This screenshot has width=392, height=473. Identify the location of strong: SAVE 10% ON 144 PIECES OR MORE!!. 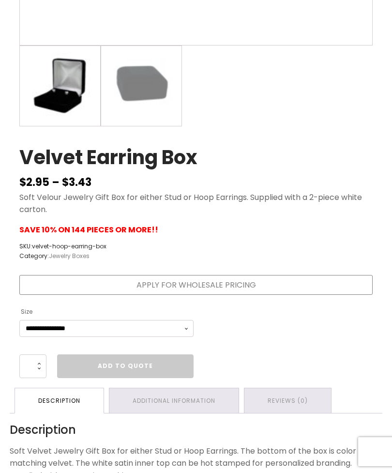
(89, 230).